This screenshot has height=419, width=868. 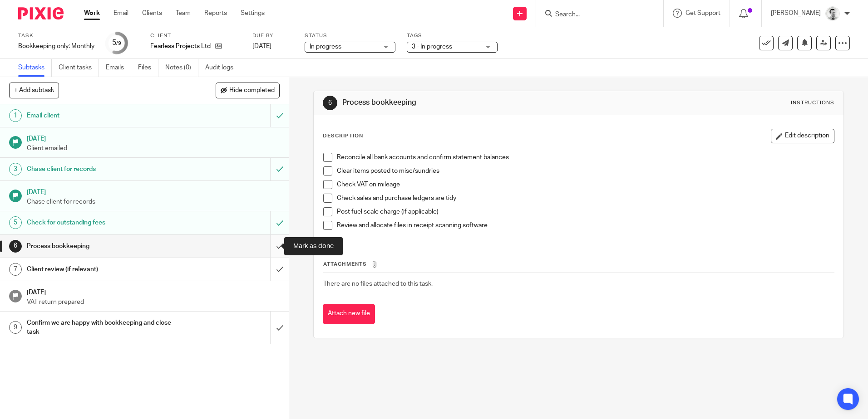 What do you see at coordinates (16, 270) in the screenshot?
I see `div: 7` at bounding box center [16, 270].